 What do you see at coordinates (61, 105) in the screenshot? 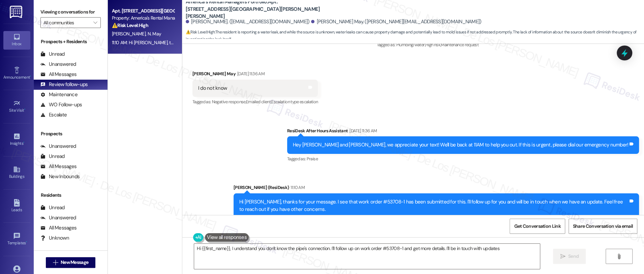
I see `div: WO Follow-ups` at bounding box center [61, 105].